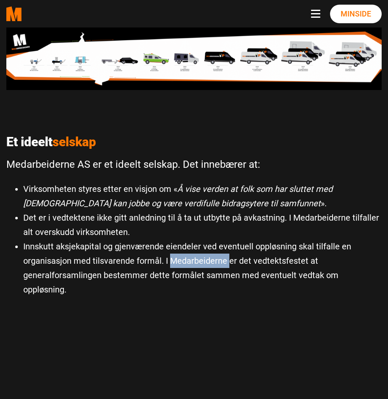  I want to click on span: selskap, so click(74, 142).